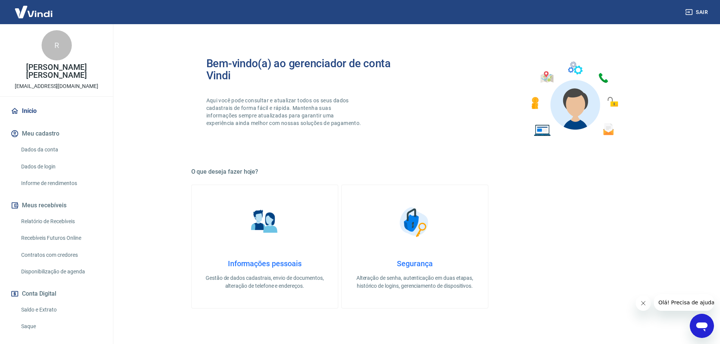 Image resolution: width=720 pixels, height=344 pixels. I want to click on img: Imagem de um avatar masculino com diversos icones exemplificando as funcionalidades do gerenciado..., so click(574, 99).